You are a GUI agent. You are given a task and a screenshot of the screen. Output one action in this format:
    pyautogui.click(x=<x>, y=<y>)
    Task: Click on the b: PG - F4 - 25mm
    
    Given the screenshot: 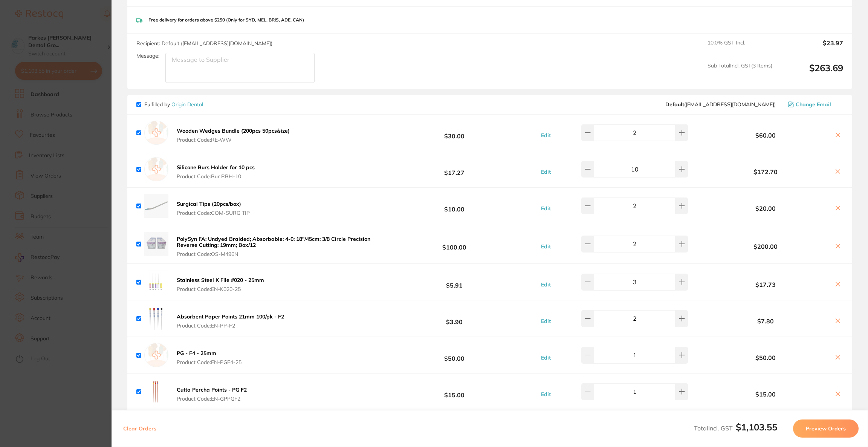 What is the action you would take?
    pyautogui.click(x=197, y=353)
    